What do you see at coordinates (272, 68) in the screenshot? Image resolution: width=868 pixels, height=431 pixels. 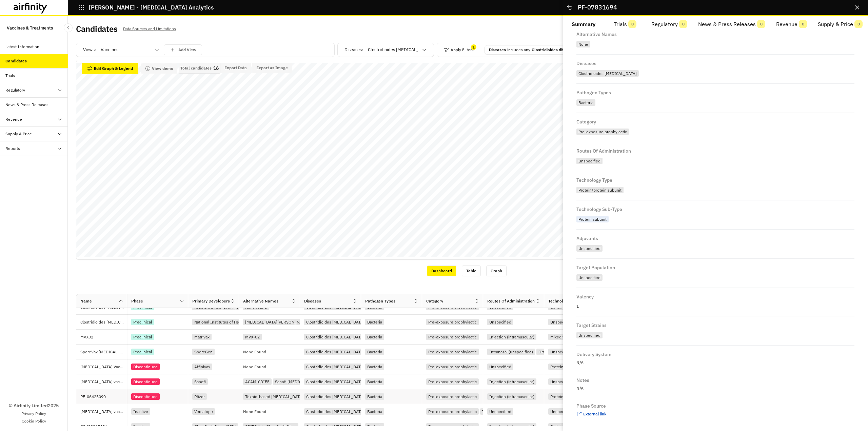 I see `button: Export as Image` at bounding box center [272, 68].